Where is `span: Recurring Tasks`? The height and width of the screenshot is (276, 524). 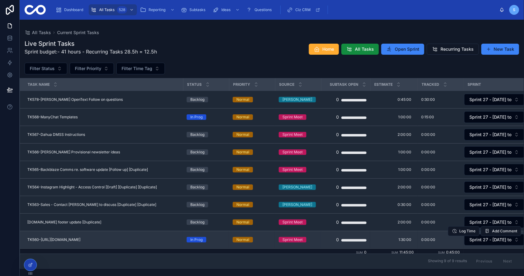 span: Recurring Tasks is located at coordinates (457, 49).